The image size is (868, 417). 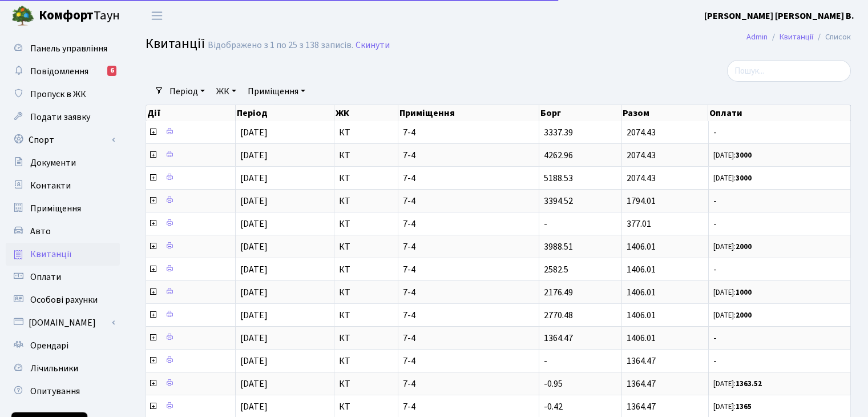 I want to click on span: -0.95, so click(x=553, y=383).